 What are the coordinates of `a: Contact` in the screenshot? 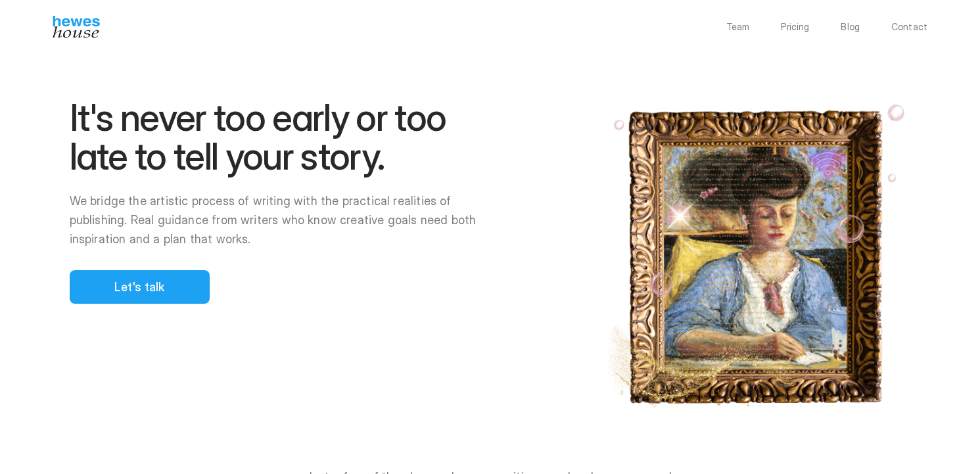 It's located at (909, 27).